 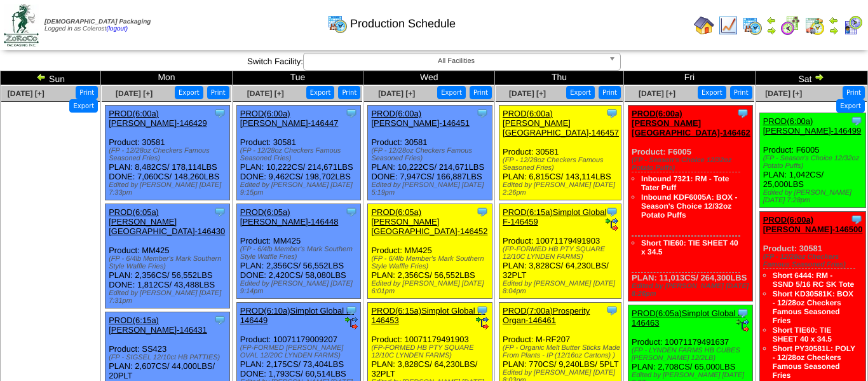 What do you see at coordinates (815, 26) in the screenshot?
I see `img: calendarinout.gif` at bounding box center [815, 26].